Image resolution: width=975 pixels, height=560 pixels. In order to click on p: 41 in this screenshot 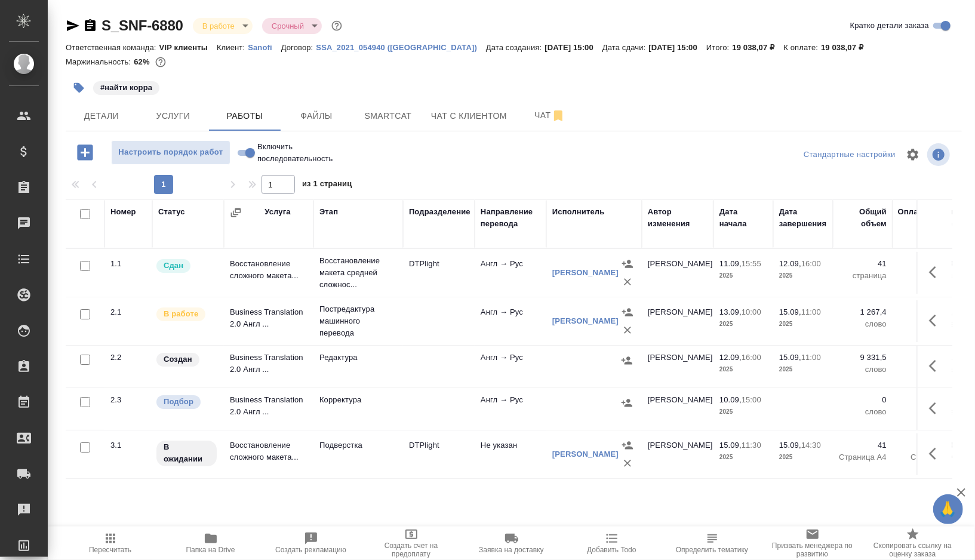, I will do `click(928, 445)`.